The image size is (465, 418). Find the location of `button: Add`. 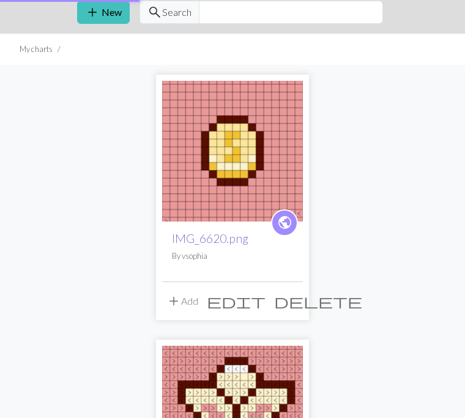

button: Add is located at coordinates (182, 301).